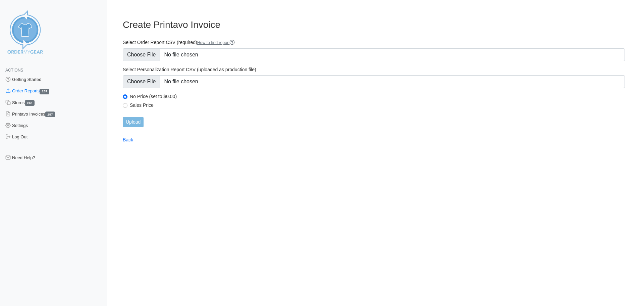  Describe the element at coordinates (374, 69) in the screenshot. I see `label: Select Personalization Report CSV (uploaded as production file)` at that location.